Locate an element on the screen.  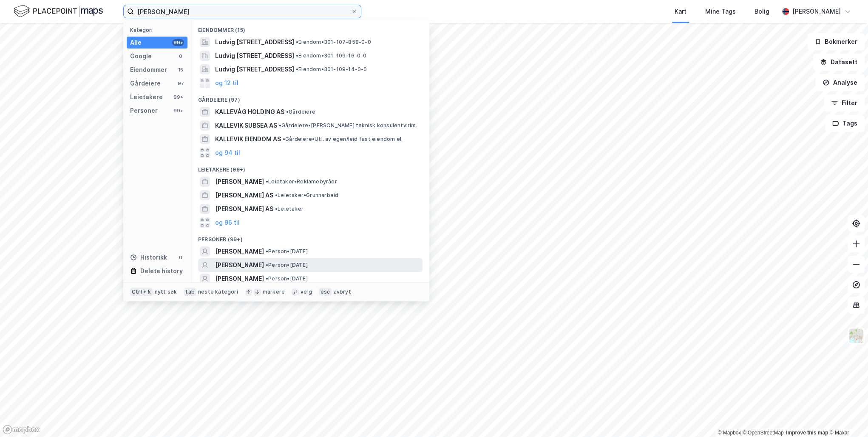
div: neste kategori is located at coordinates (218, 291).